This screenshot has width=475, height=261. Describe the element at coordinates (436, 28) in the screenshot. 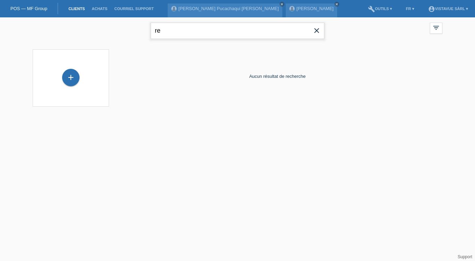

I see `i: filter_list` at that location.